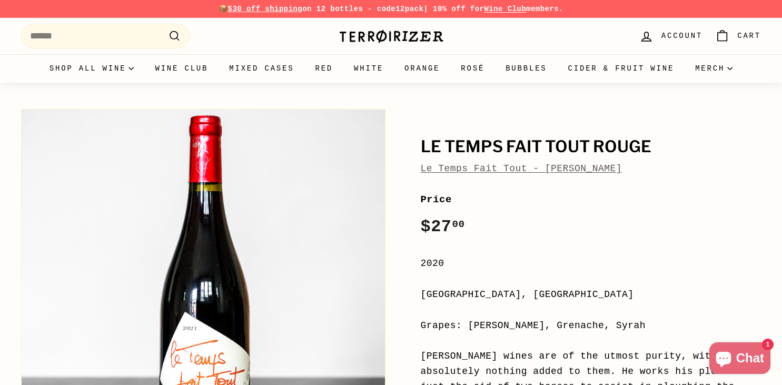 The height and width of the screenshot is (385, 782). I want to click on label: Price, so click(591, 200).